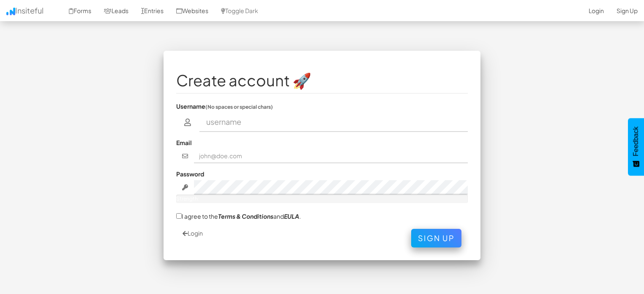 This screenshot has height=294, width=644. What do you see at coordinates (246, 216) in the screenshot?
I see `a: Terms & Conditions` at bounding box center [246, 216].